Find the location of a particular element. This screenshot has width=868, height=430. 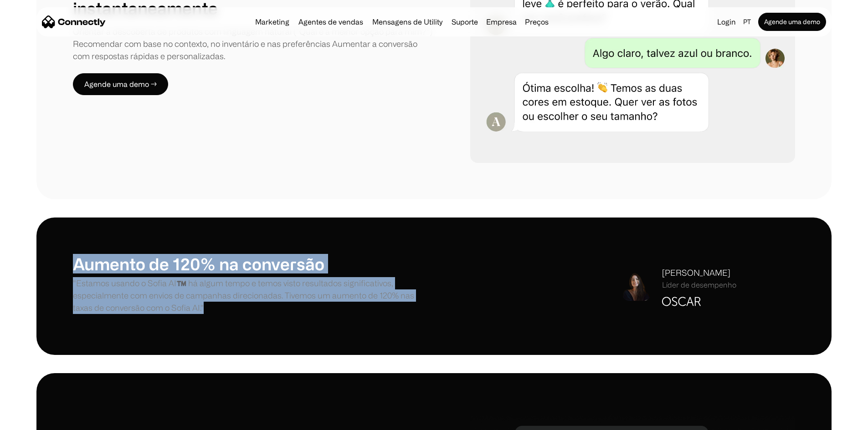

div: Empresa is located at coordinates (501, 22).